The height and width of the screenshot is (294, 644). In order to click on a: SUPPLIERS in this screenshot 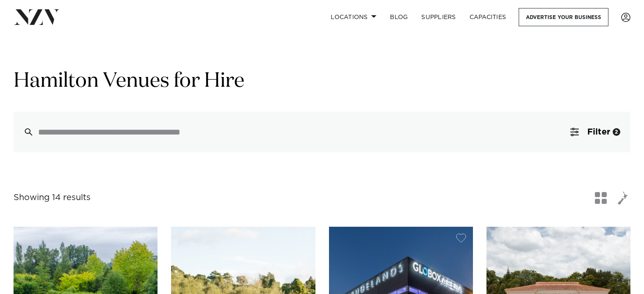, I will do `click(438, 17)`.